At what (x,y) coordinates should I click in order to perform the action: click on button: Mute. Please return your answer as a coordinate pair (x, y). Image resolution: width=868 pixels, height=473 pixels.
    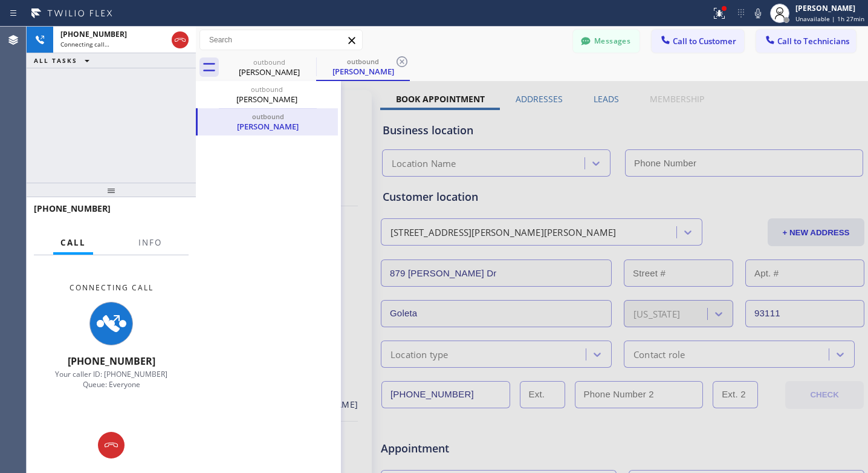
    Looking at the image, I should click on (758, 14).